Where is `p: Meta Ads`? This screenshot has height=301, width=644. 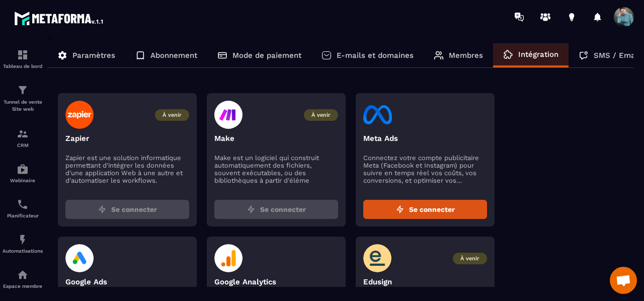 p: Meta Ads is located at coordinates (425, 139).